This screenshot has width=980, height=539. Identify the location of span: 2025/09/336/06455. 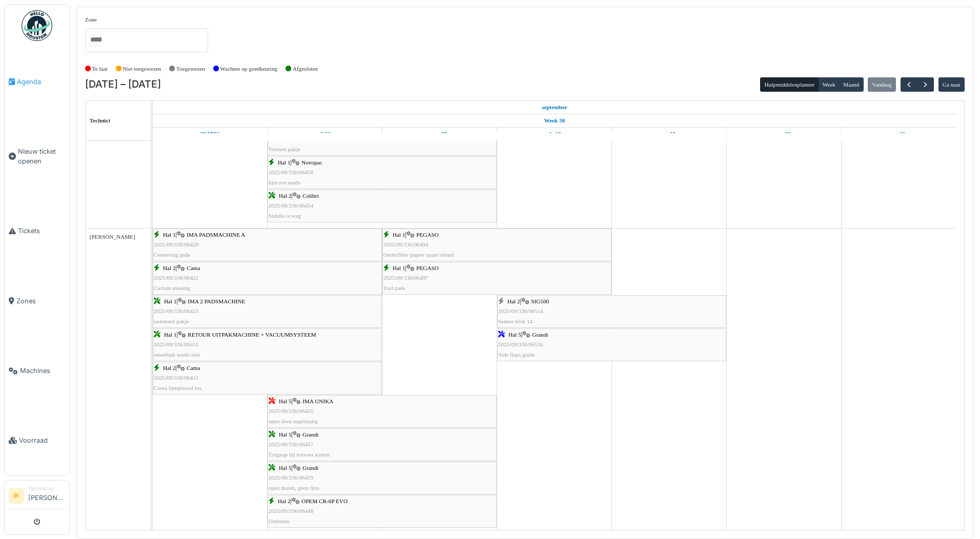
(291, 412).